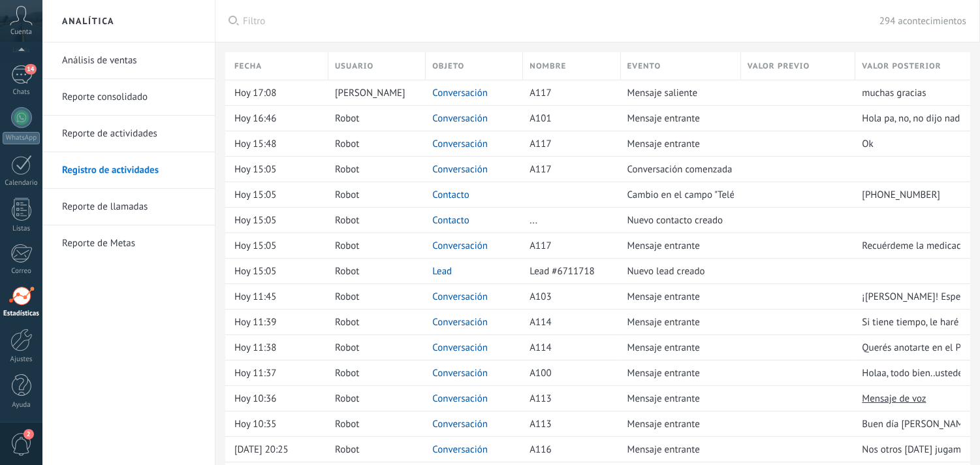  I want to click on li: Reporte de Metas, so click(129, 243).